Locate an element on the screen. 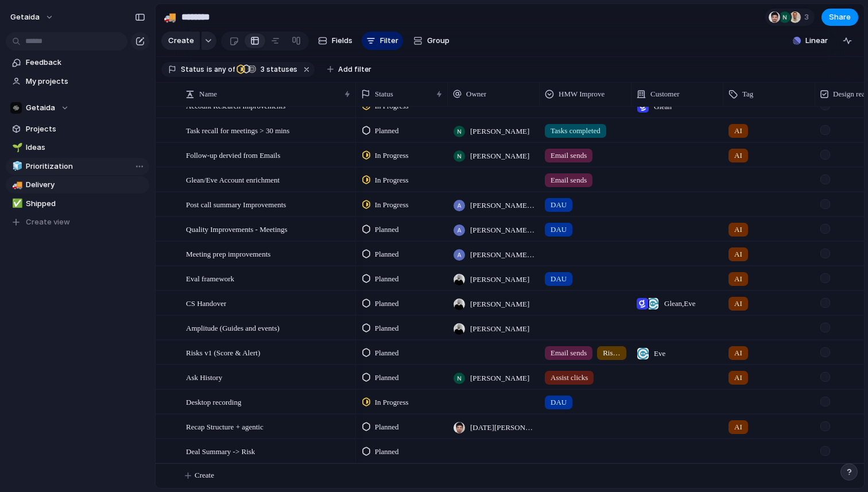 This screenshot has width=868, height=492. span: HMW Improve is located at coordinates (581, 94).